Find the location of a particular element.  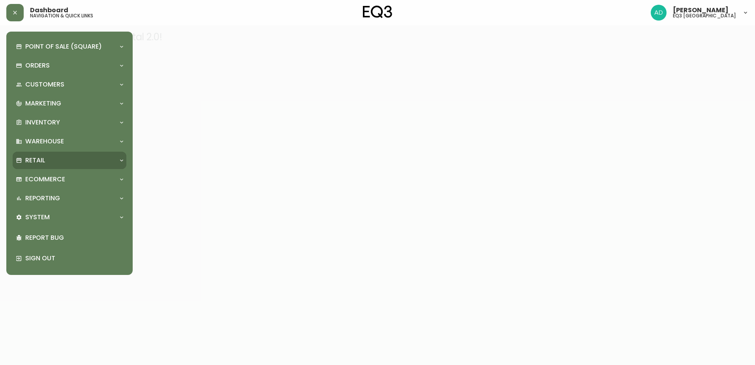

span: Dashboard is located at coordinates (49, 10).